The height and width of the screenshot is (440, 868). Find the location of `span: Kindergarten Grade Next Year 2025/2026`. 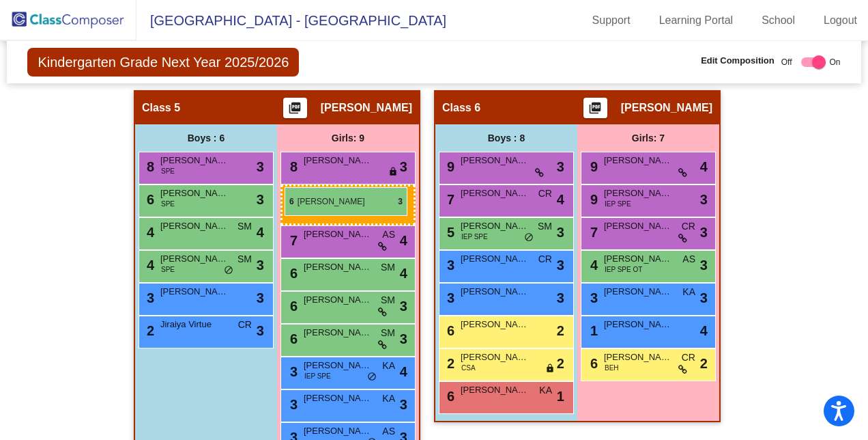

span: Kindergarten Grade Next Year 2025/2026 is located at coordinates (163, 62).